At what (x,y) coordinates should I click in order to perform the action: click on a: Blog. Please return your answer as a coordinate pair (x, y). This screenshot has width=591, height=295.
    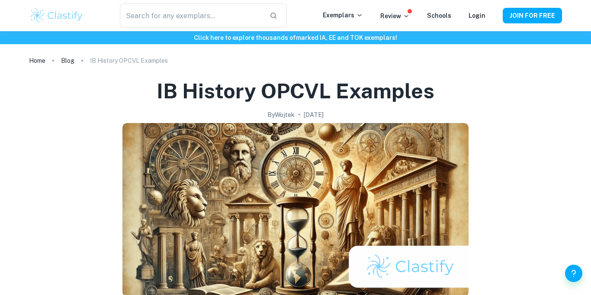
    Looking at the image, I should click on (67, 61).